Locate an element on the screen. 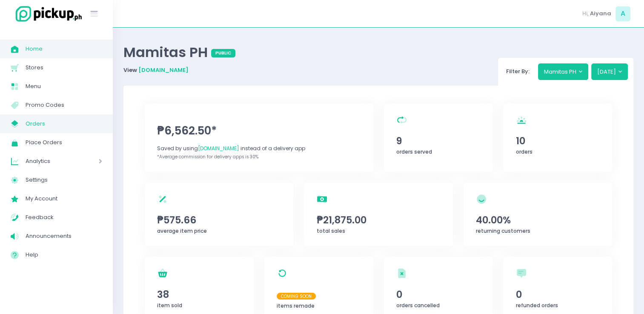  span: *Average commission for delivery apps is 30% is located at coordinates (208, 157).